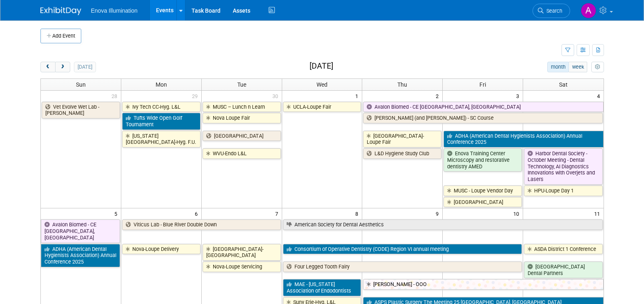 The height and width of the screenshot is (304, 644). What do you see at coordinates (196, 96) in the screenshot?
I see `span: 29` at bounding box center [196, 96].